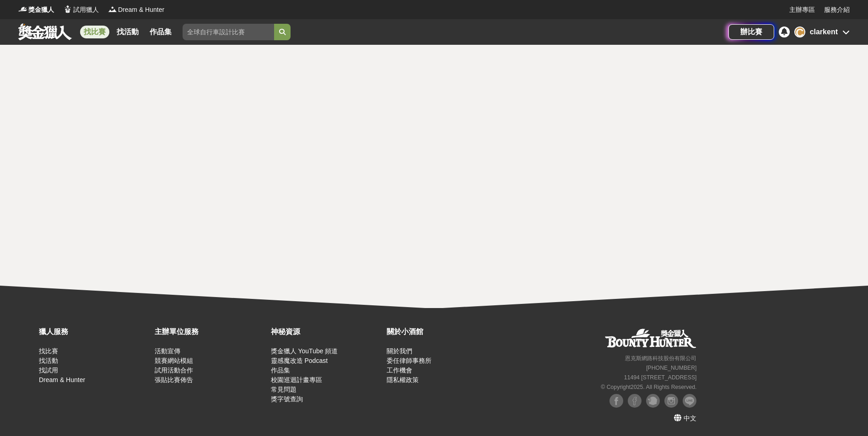  I want to click on a: 關於我們, so click(399, 351).